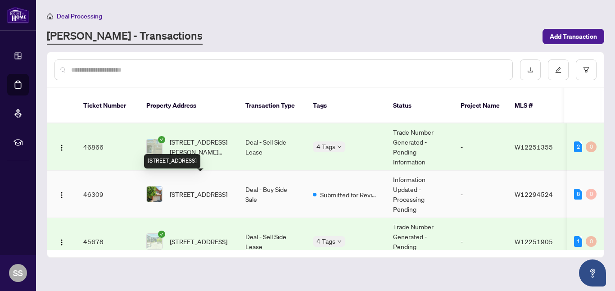  What do you see at coordinates (349, 194) in the screenshot?
I see `span: Submitted for Review` at bounding box center [349, 194].